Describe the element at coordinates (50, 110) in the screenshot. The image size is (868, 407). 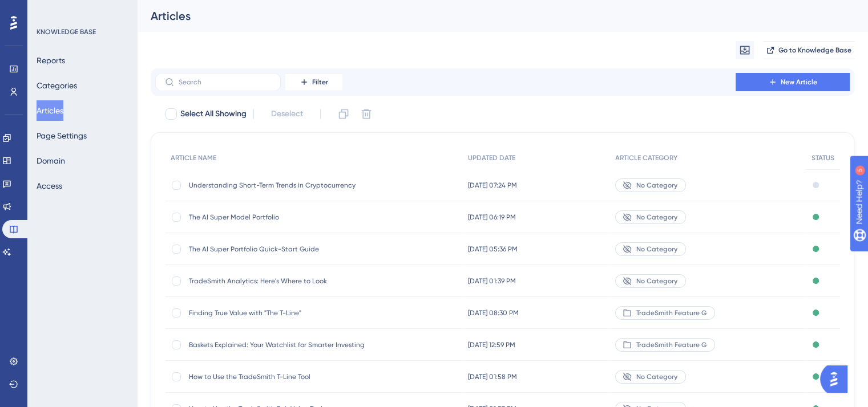
I see `button: Articles` at that location.